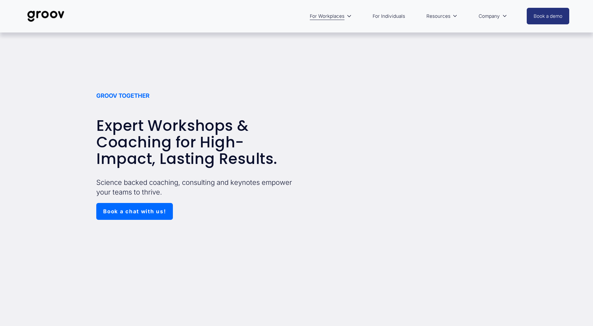  Describe the element at coordinates (46, 16) in the screenshot. I see `img: Groov | Workplace Science Platform | Unlock Performance | Drive Results` at that location.